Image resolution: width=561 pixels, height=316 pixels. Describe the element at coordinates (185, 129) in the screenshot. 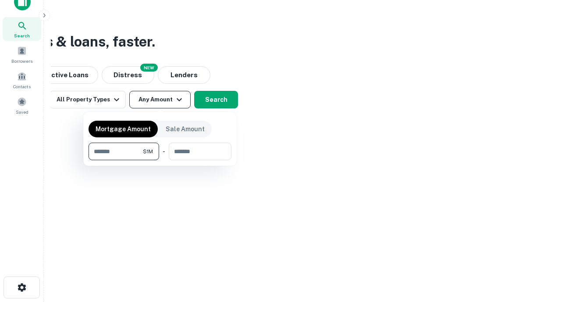

I see `p: Sale Amount` at that location.